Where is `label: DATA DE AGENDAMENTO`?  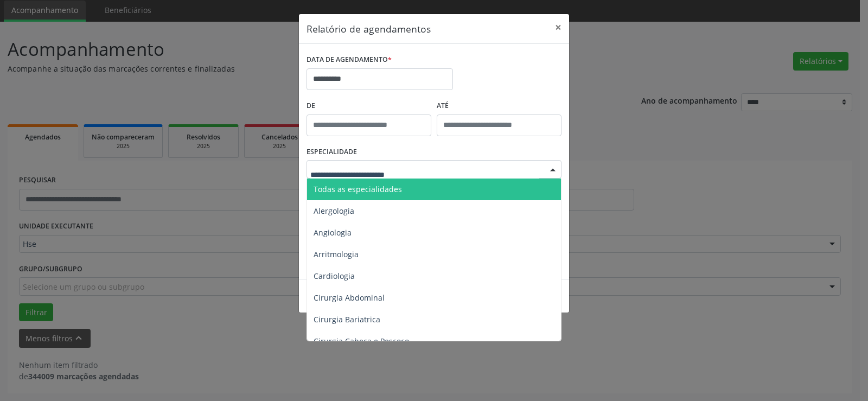
label: DATA DE AGENDAMENTO is located at coordinates (349, 59).